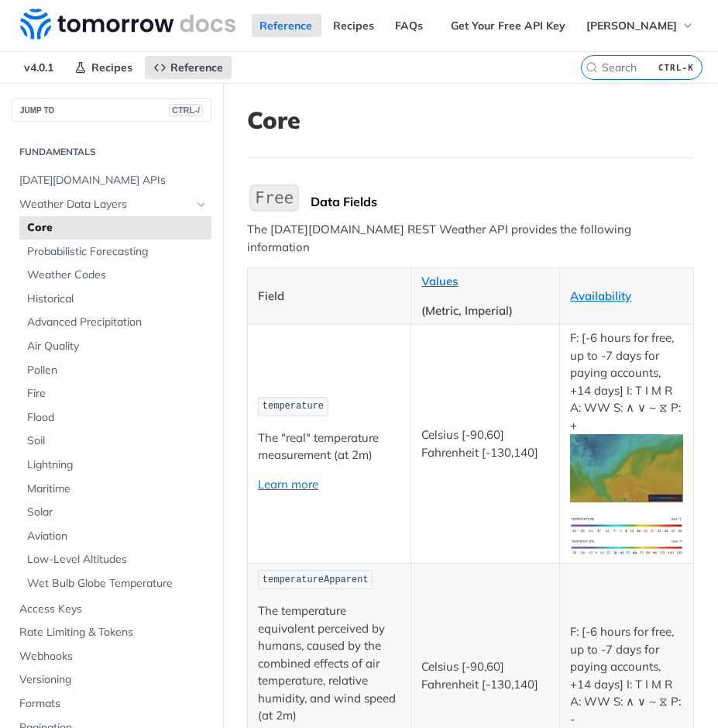 Image resolution: width=718 pixels, height=728 pixels. I want to click on button: Hide subpages for Weather Data Layers, so click(201, 204).